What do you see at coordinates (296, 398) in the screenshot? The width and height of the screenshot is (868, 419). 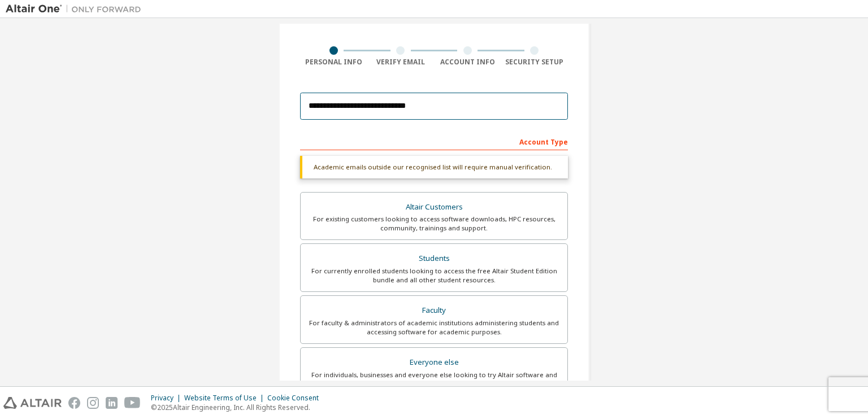 I see `div: Cookie Consent` at bounding box center [296, 398].